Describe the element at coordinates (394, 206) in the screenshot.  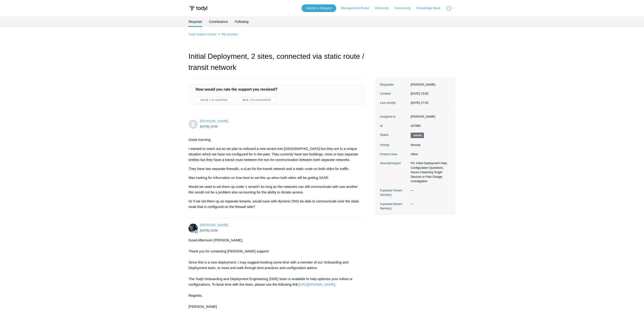
I see `dt: Impacted Device Name(s)` at that location.